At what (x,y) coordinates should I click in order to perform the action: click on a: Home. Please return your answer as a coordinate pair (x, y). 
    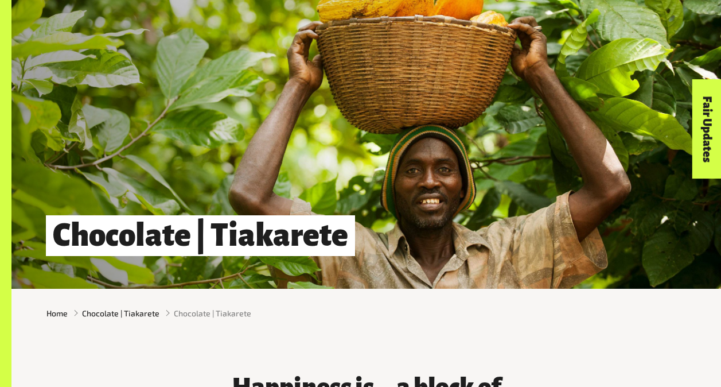
    Looking at the image, I should click on (57, 313).